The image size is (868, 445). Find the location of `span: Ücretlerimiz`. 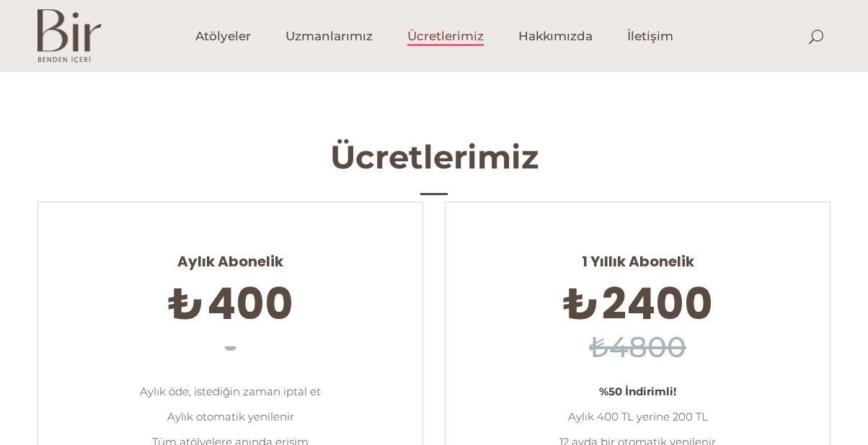

span: Ücretlerimiz is located at coordinates (445, 36).